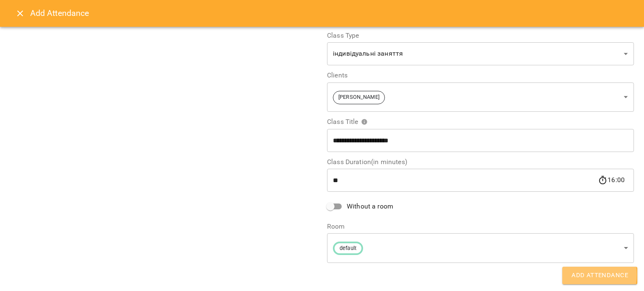  What do you see at coordinates (480, 36) in the screenshot?
I see `label: Class Type` at bounding box center [480, 36].